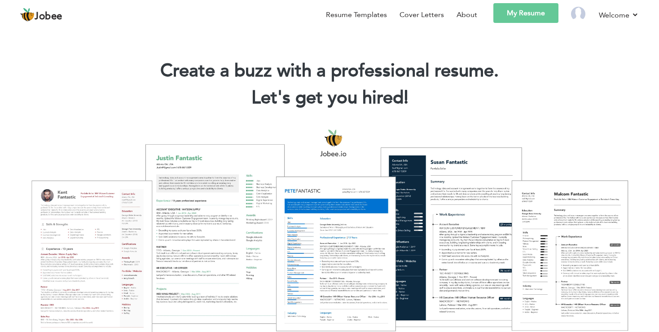  Describe the element at coordinates (619, 15) in the screenshot. I see `a: Welcome` at that location.